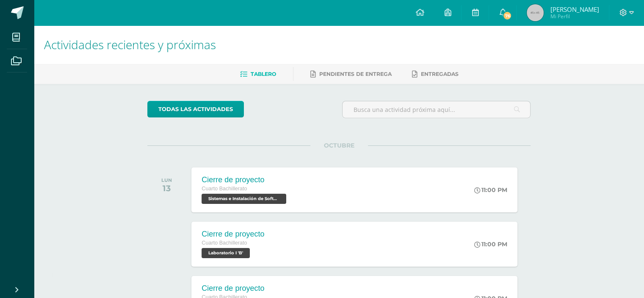 This screenshot has width=644, height=298. What do you see at coordinates (355, 74) in the screenshot?
I see `span: Pendientes de entrega` at bounding box center [355, 74].